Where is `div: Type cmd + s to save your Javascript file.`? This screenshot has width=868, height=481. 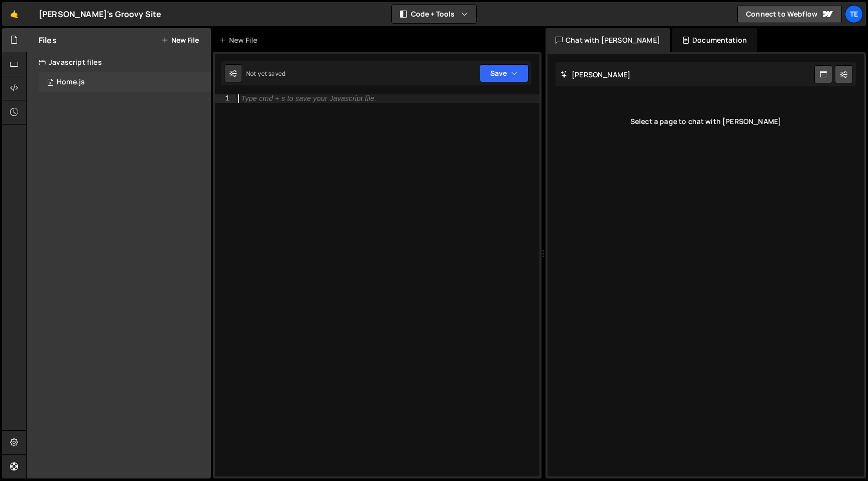
div: Type cmd + s to save your Javascript file. is located at coordinates (308, 98).